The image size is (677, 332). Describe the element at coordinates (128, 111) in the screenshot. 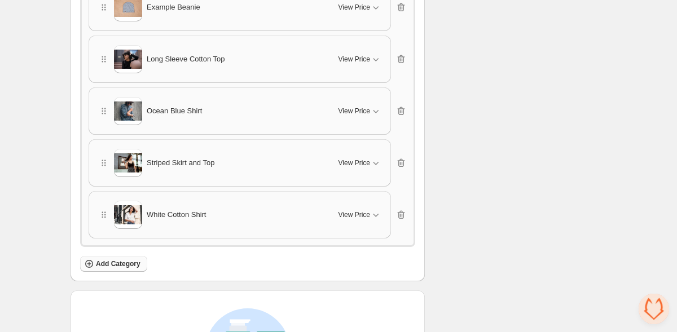

I see `img: Ocean Blue Shirt` at that location.